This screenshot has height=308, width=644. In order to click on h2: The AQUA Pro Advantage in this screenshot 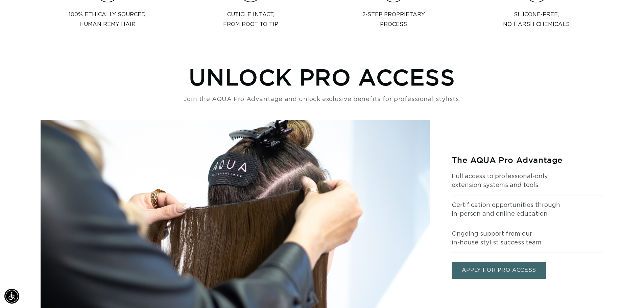, I will do `click(527, 160)`.